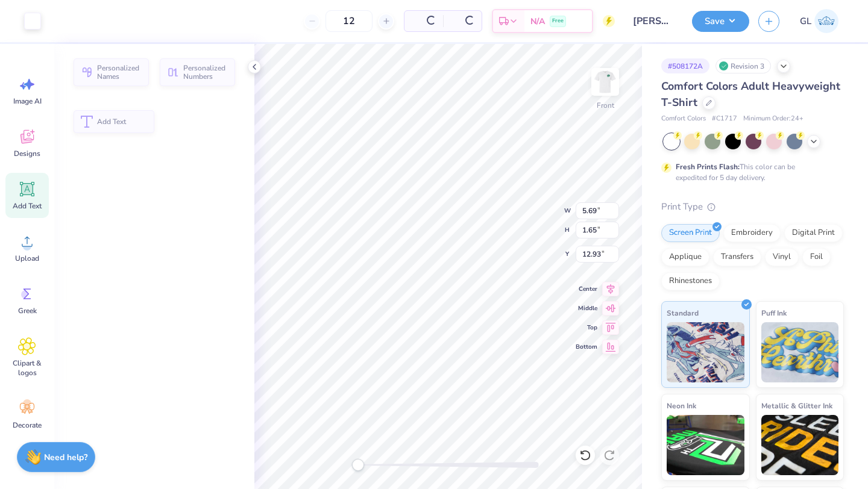 Image resolution: width=868 pixels, height=489 pixels. What do you see at coordinates (805, 21) in the screenshot?
I see `span: GL` at bounding box center [805, 21].